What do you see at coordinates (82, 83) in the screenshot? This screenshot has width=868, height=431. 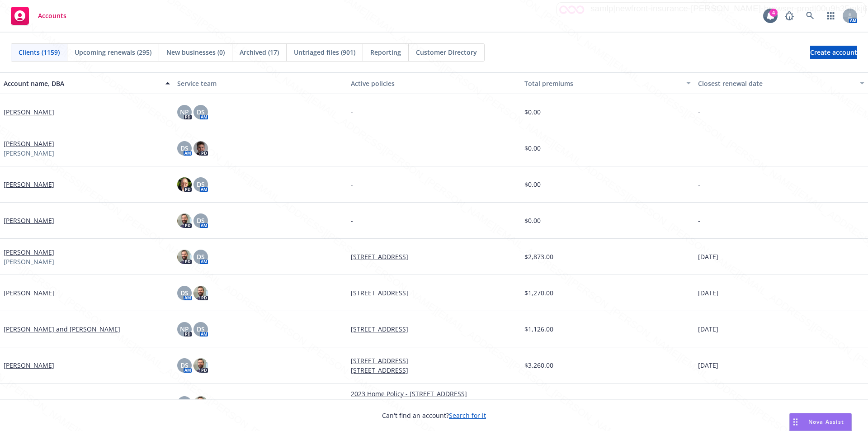 I see `div: Account name, DBA` at bounding box center [82, 83].